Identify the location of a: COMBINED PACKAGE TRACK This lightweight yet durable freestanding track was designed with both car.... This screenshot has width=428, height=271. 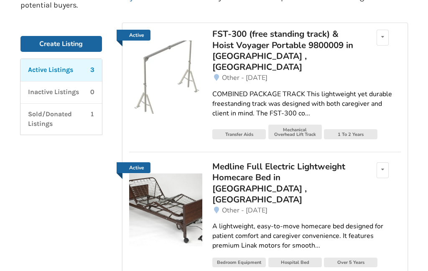
(306, 104).